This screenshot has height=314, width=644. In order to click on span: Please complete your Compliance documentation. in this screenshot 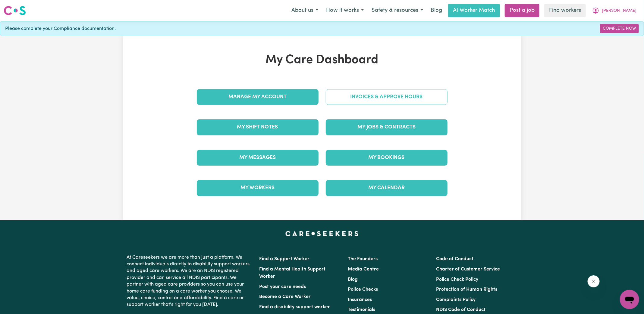, I will do `click(60, 29)`.